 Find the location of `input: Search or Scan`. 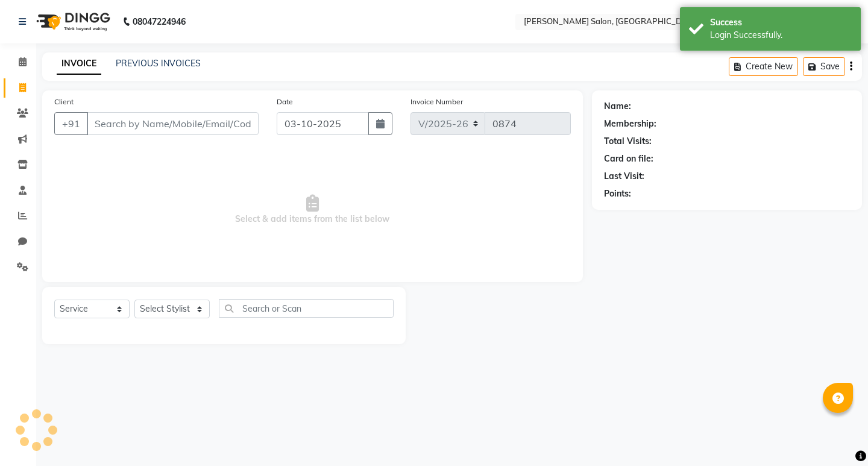

input: Search or Scan is located at coordinates (306, 308).